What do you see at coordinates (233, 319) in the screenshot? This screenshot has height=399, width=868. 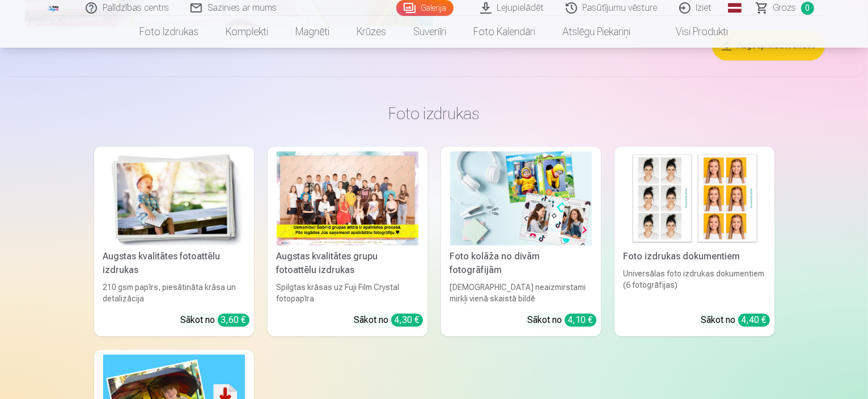 I see `div: 3,60 €` at bounding box center [233, 319].